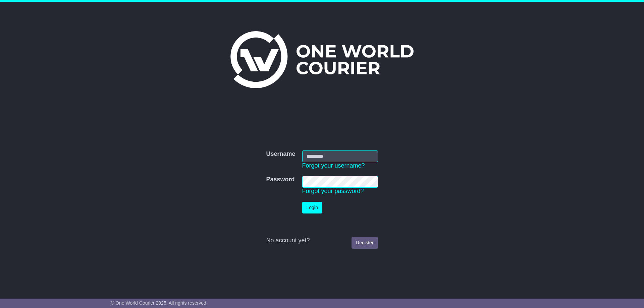 The width and height of the screenshot is (644, 308). Describe the element at coordinates (365, 243) in the screenshot. I see `a: Register` at that location.